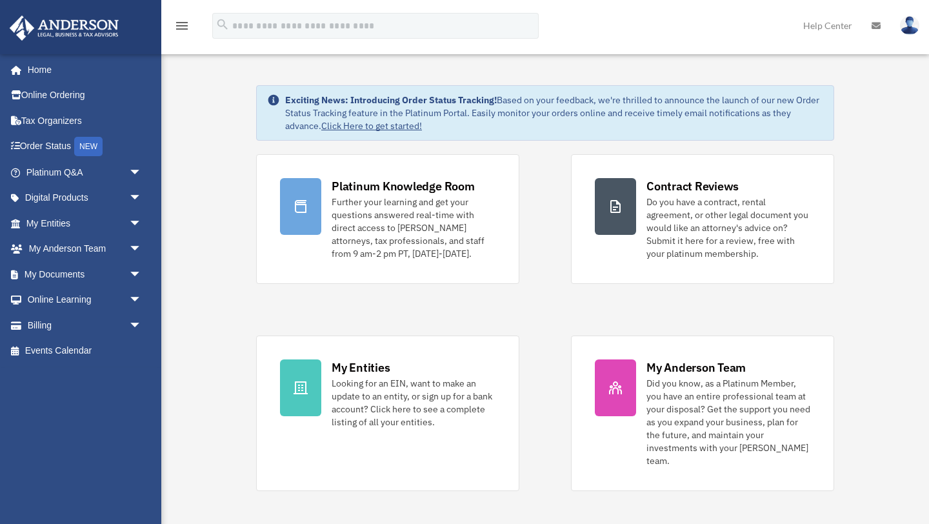  I want to click on a: Digital Productsarrow_drop_down, so click(85, 198).